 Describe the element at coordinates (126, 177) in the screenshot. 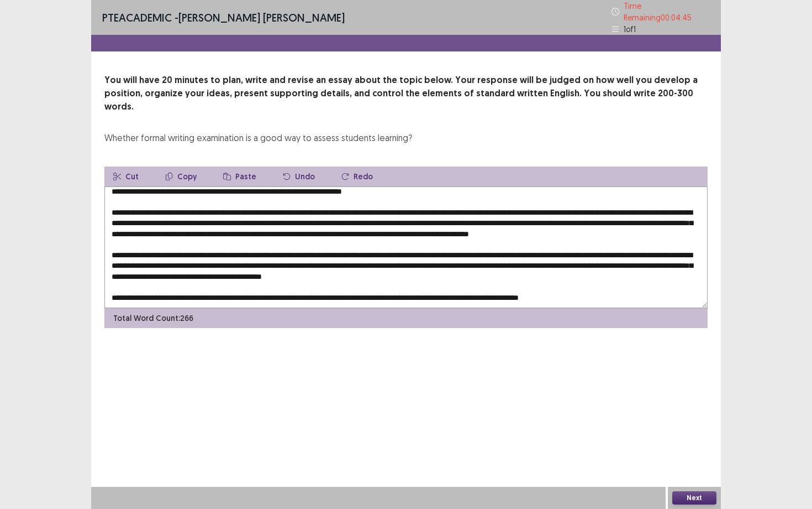

I see `button: Cut` at that location.